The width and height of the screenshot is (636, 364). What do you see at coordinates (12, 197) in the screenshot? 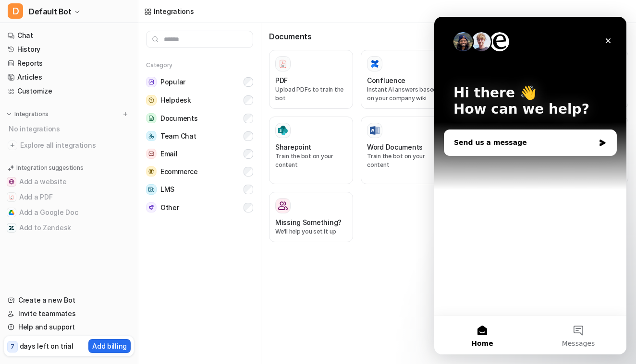
I see `img: Add a PDF` at bounding box center [12, 197].